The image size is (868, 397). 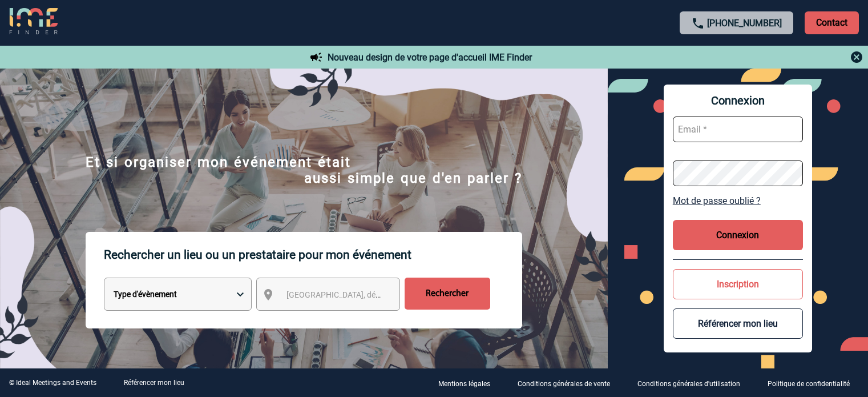 I want to click on p: Contact, so click(x=832, y=23).